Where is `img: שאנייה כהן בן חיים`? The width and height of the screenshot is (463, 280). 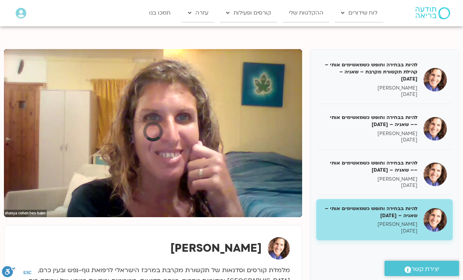 img: שאנייה כהן בן חיים is located at coordinates (279, 248).